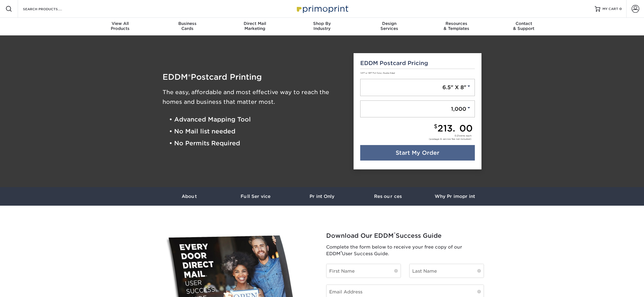 This screenshot has height=297, width=644. What do you see at coordinates (417, 109) in the screenshot?
I see `a: 1,000` at bounding box center [417, 109].